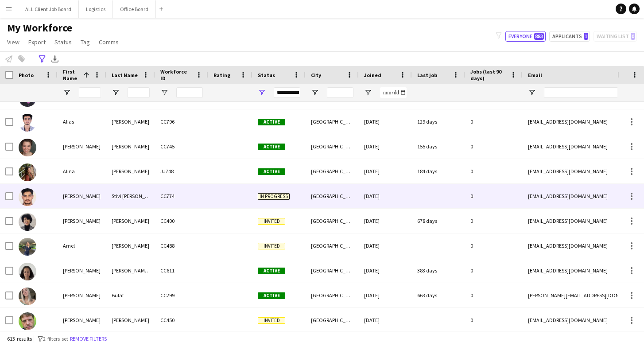 This screenshot has width=644, height=346. Describe the element at coordinates (438, 221) in the screenshot. I see `div: 678 days` at that location.